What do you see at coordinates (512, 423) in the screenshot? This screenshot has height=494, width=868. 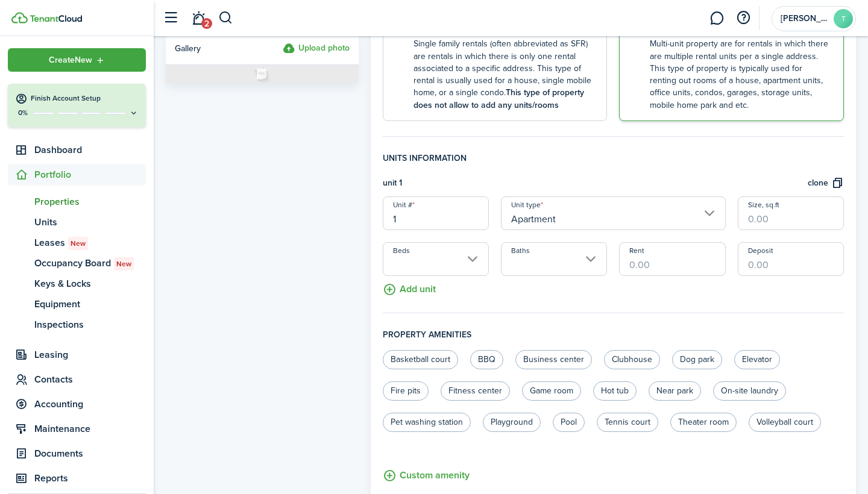 I see `label: Playground` at bounding box center [512, 423].